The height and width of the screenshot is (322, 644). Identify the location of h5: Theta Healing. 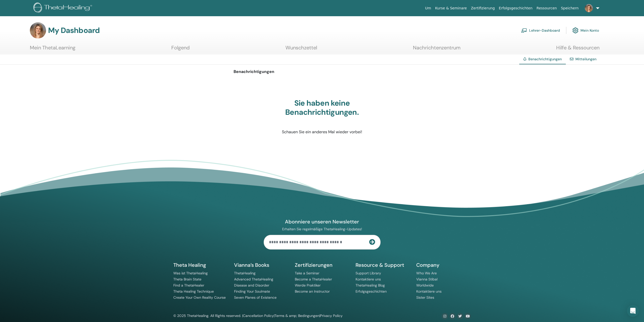
(201, 265).